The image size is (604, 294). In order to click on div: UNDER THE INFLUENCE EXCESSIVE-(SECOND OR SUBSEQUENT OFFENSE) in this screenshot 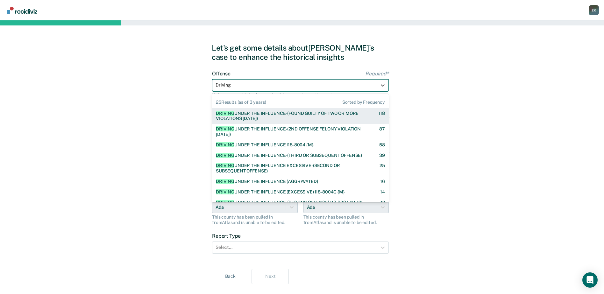, I will do `click(292, 168)`.